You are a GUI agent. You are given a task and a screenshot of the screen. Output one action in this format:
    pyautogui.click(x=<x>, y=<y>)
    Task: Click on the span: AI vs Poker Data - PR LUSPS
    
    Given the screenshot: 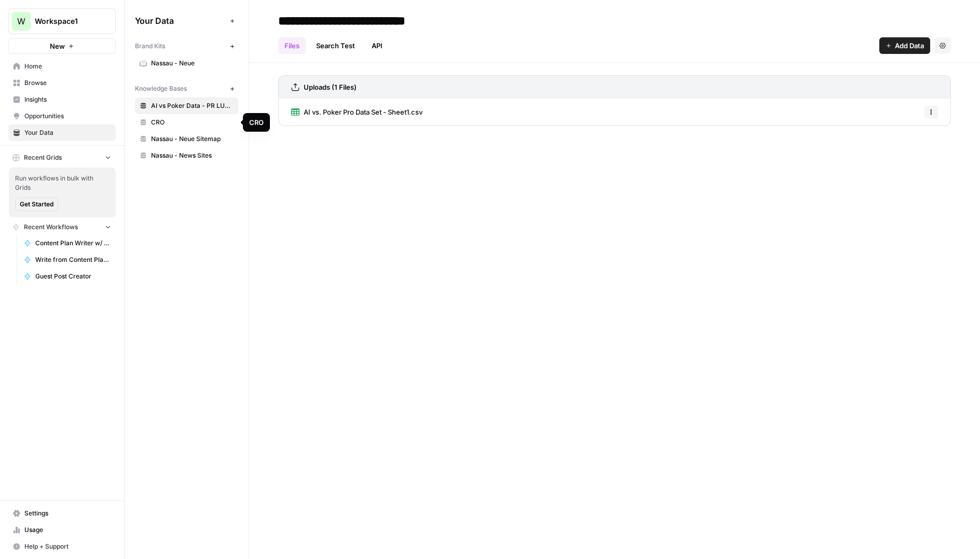 What is the action you would take?
    pyautogui.click(x=192, y=106)
    